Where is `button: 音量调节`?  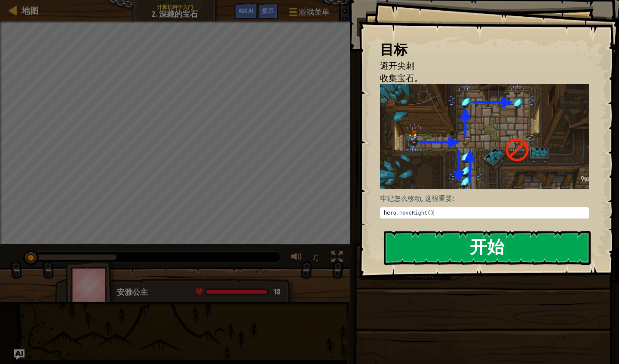 button: 音量调节 is located at coordinates (296, 258).